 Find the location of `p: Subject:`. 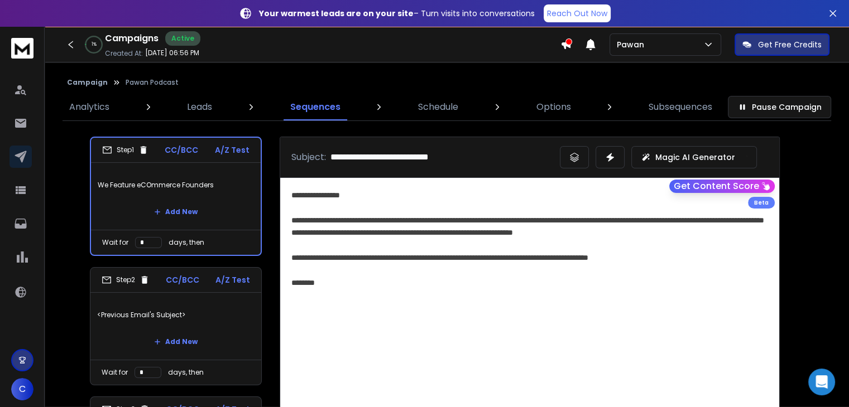

p: Subject: is located at coordinates (309, 157).